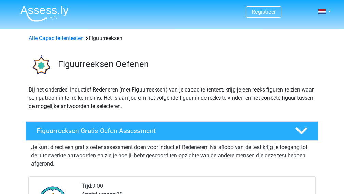 This screenshot has width=344, height=194. I want to click on h4: Figuurreeksen Gratis Oefen Assessment, so click(160, 130).